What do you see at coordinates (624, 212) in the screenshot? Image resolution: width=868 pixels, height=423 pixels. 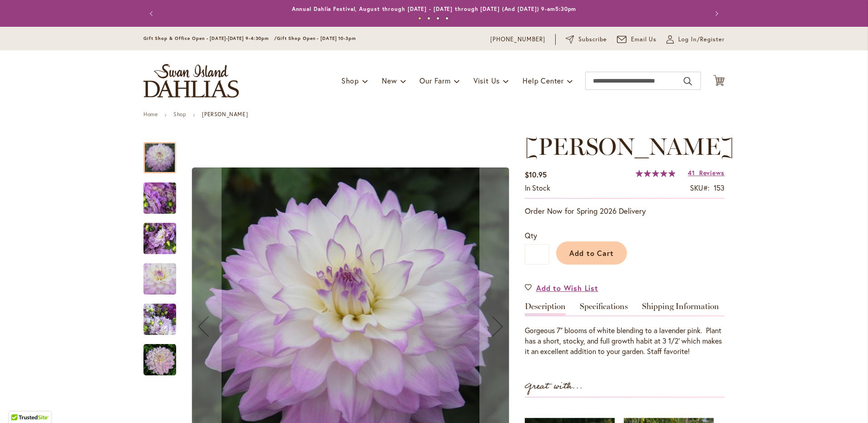 I see `p: Order Now for Spring 2026 Delivery` at bounding box center [624, 212].